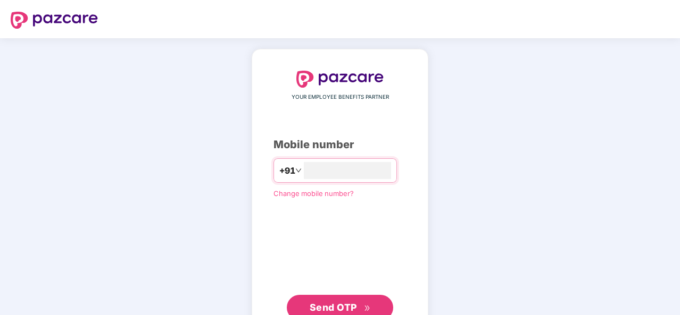 Image resolution: width=680 pixels, height=315 pixels. Describe the element at coordinates (313, 194) in the screenshot. I see `a: Change mobile number?` at that location.